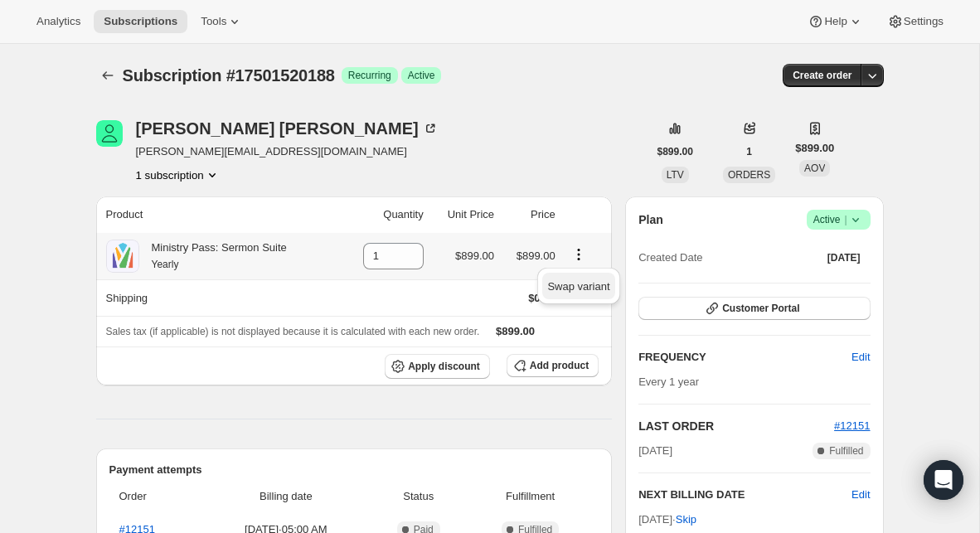 This screenshot has width=980, height=533. What do you see at coordinates (814, 169) in the screenshot?
I see `span: AOV` at bounding box center [814, 169].